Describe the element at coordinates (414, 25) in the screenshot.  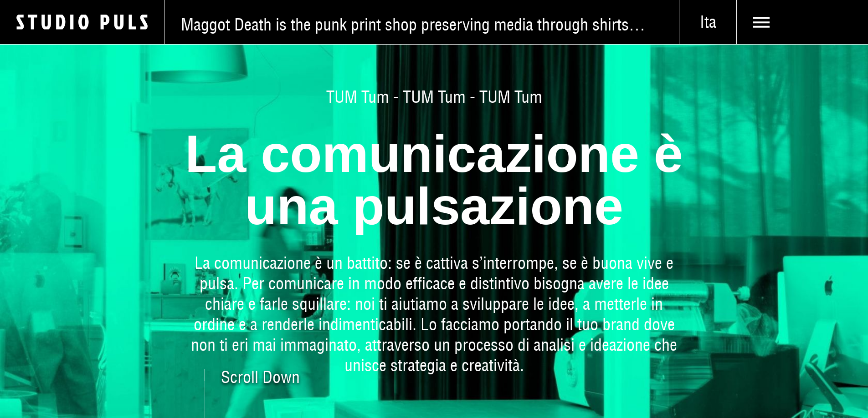
I see `span: Maggot Death is the punk print shop preserving media through shirts that shock (NSFW)` at that location.